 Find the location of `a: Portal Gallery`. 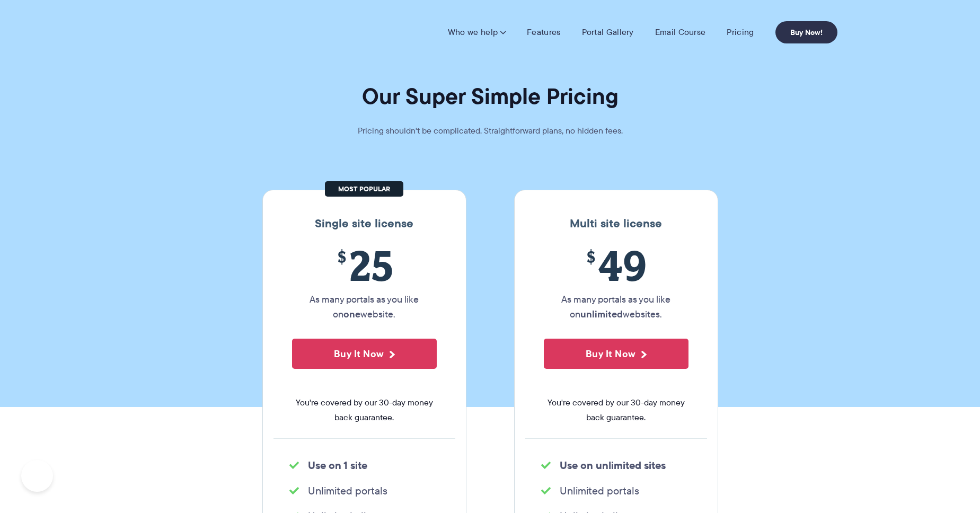

a: Portal Gallery is located at coordinates (608, 32).